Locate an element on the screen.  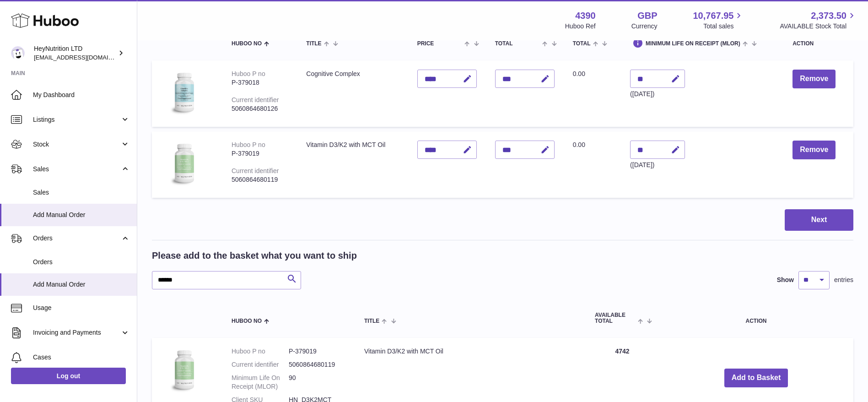
div: Action is located at coordinates (818, 44).